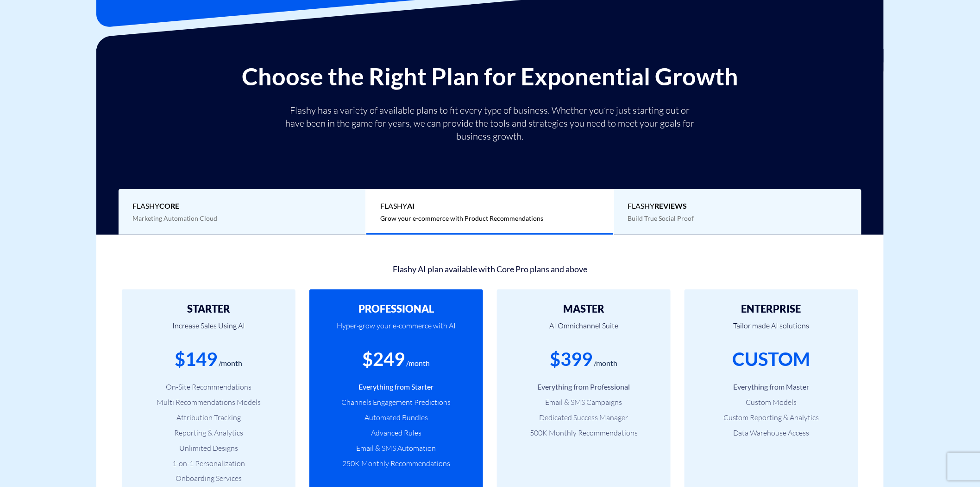 Image resolution: width=980 pixels, height=487 pixels. Describe the element at coordinates (208, 417) in the screenshot. I see `li: Attribution Tracking` at that location.